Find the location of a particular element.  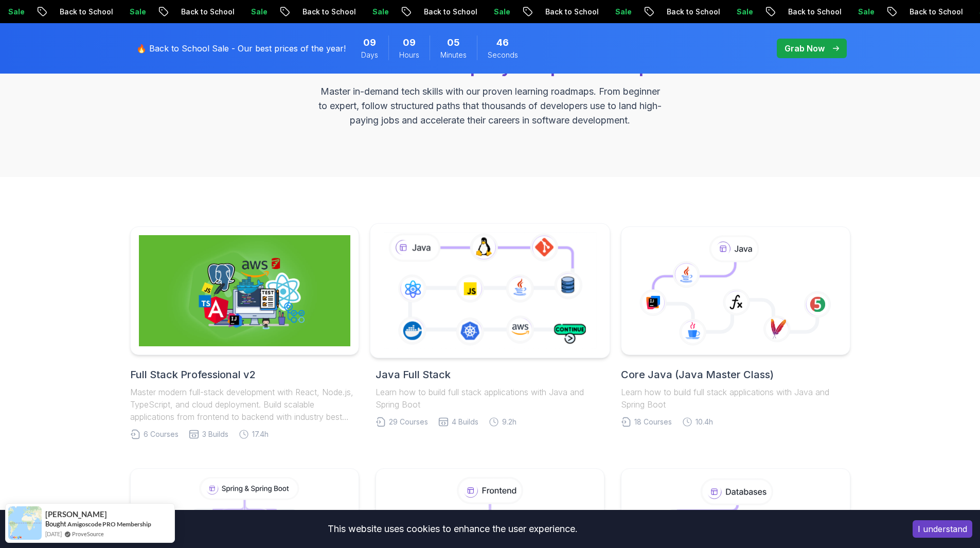

span: Minutes is located at coordinates (454, 55).